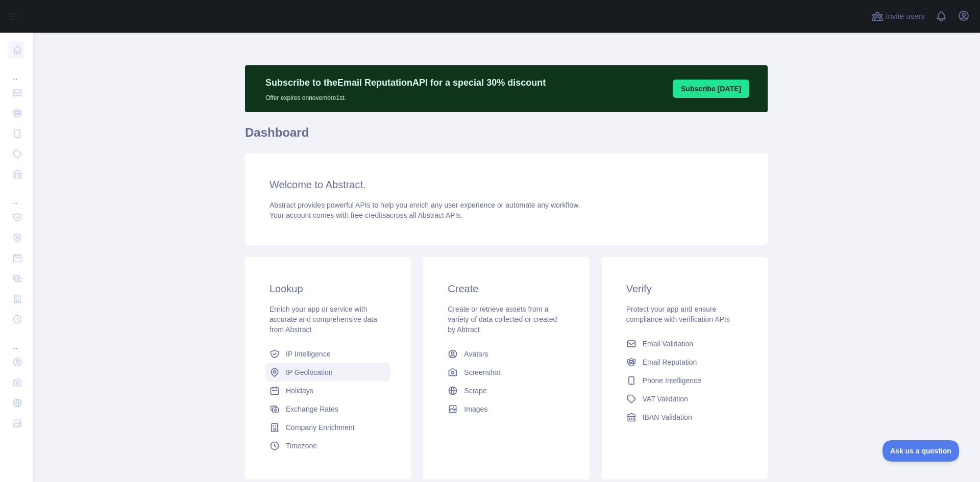  I want to click on a: Scrape, so click(506, 391).